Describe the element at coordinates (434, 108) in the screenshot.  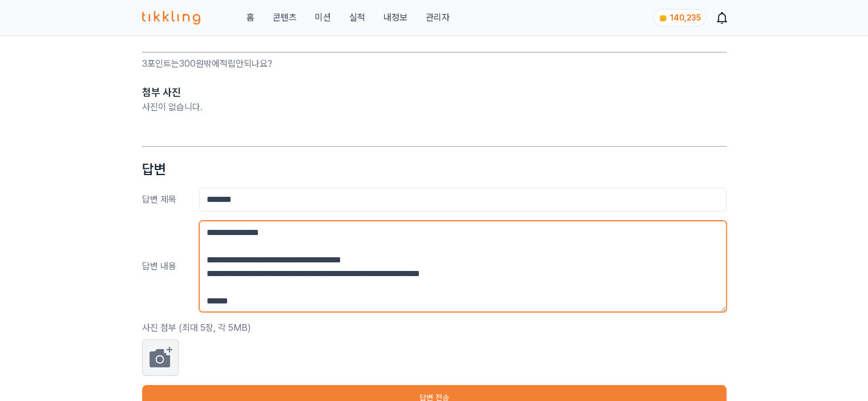
I see `p: 사진이 없습니다.` at that location.